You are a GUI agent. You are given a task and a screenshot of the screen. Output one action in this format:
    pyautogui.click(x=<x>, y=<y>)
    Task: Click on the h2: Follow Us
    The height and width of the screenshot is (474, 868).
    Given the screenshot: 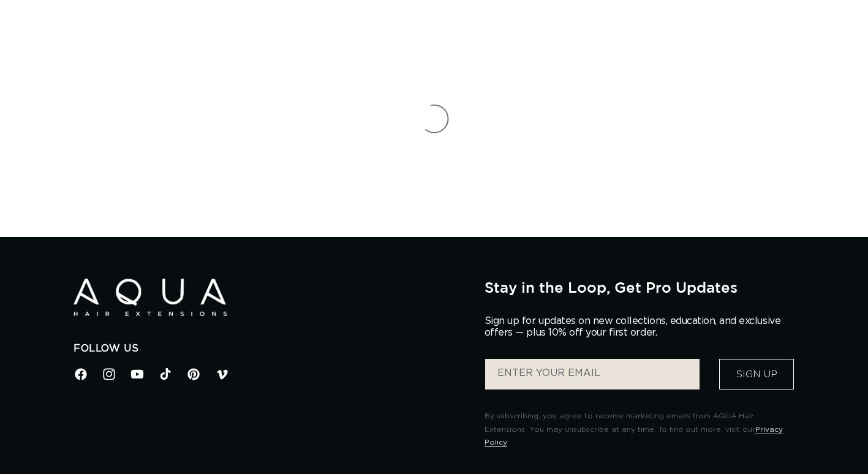 What is the action you would take?
    pyautogui.click(x=270, y=349)
    